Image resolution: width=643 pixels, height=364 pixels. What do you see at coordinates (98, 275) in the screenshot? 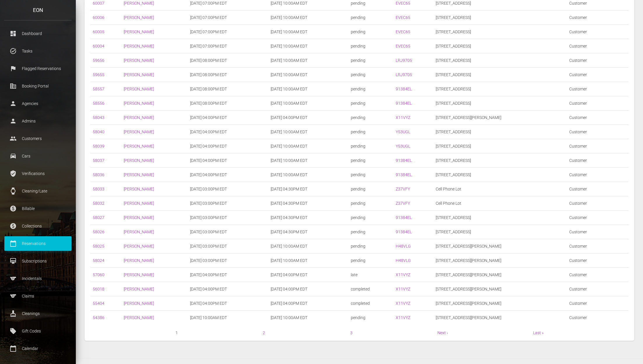
I see `a: 57060` at bounding box center [98, 275].